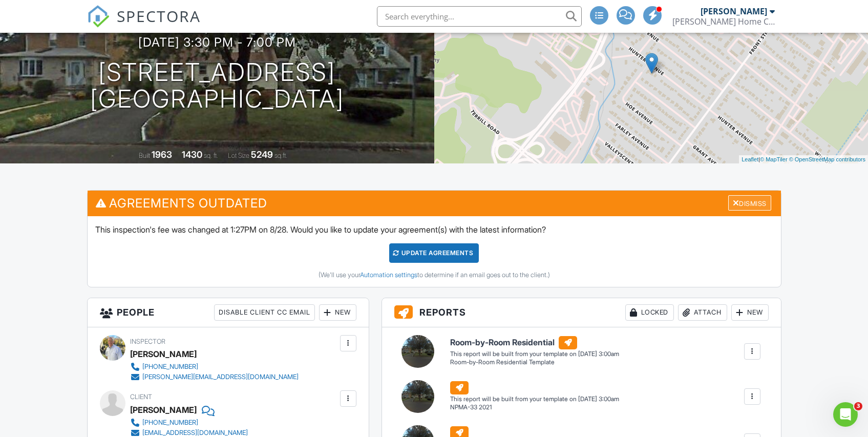 Image resolution: width=868 pixels, height=437 pixels. What do you see at coordinates (858, 406) in the screenshot?
I see `span: 3` at bounding box center [858, 406].